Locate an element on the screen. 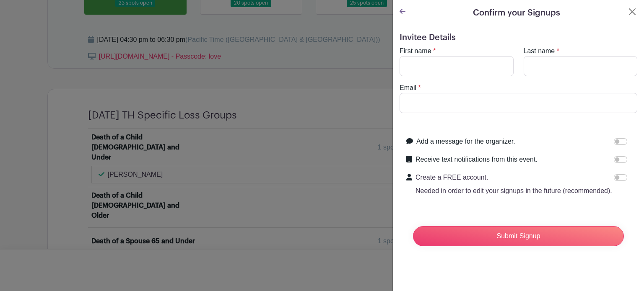  label: Last name is located at coordinates (539, 51).